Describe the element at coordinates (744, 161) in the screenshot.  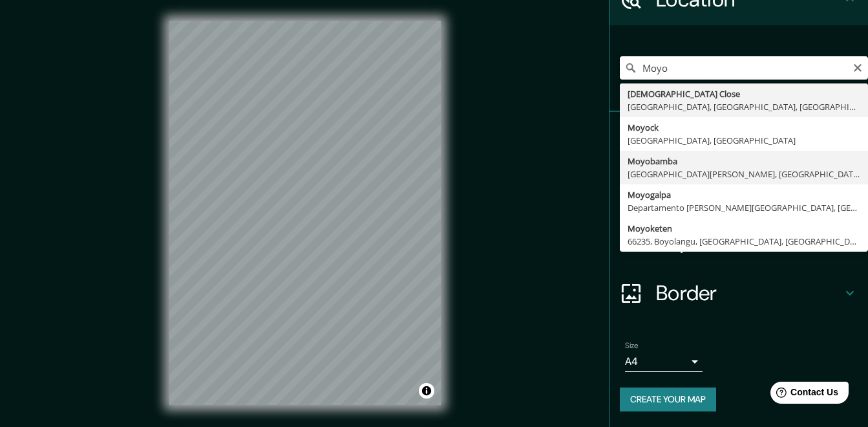
I see `div: Moyobamba` at that location.